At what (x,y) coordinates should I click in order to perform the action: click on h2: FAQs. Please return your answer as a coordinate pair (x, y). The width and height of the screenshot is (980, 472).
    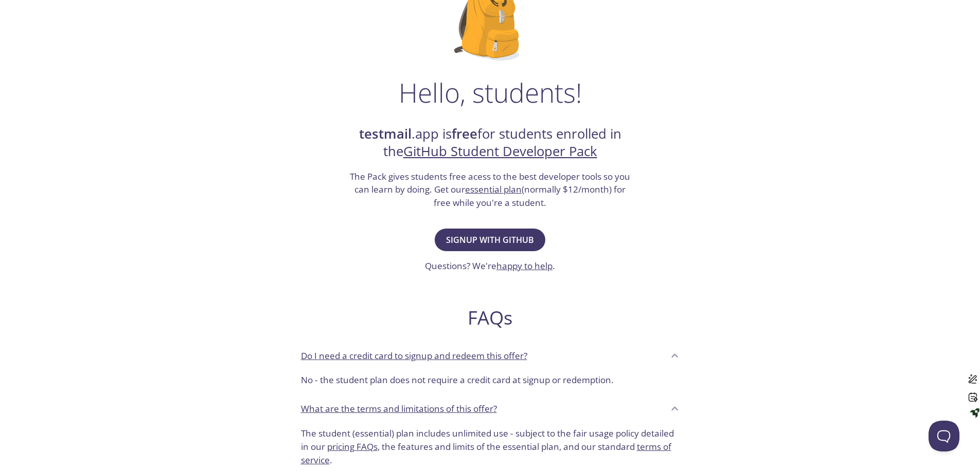
    Looking at the image, I should click on (490, 318).